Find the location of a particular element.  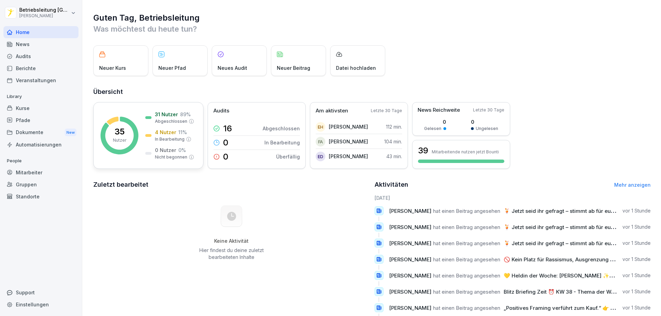

a: Standorte is located at coordinates (41, 196).